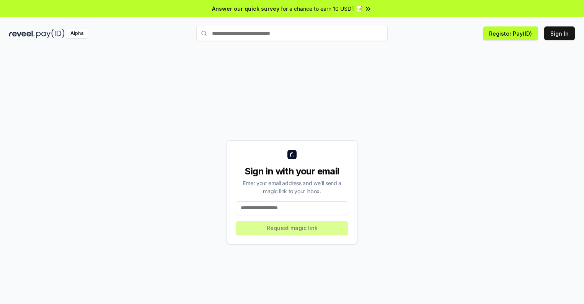 This screenshot has width=584, height=304. What do you see at coordinates (560, 33) in the screenshot?
I see `button: Sign In` at bounding box center [560, 33].